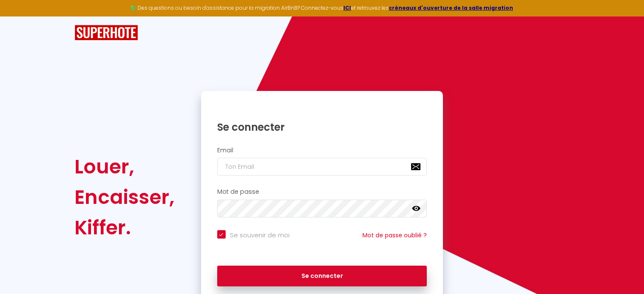 The width and height of the screenshot is (644, 294). What do you see at coordinates (451, 8) in the screenshot?
I see `a: créneaux d'ouverture de la salle migration` at bounding box center [451, 8].